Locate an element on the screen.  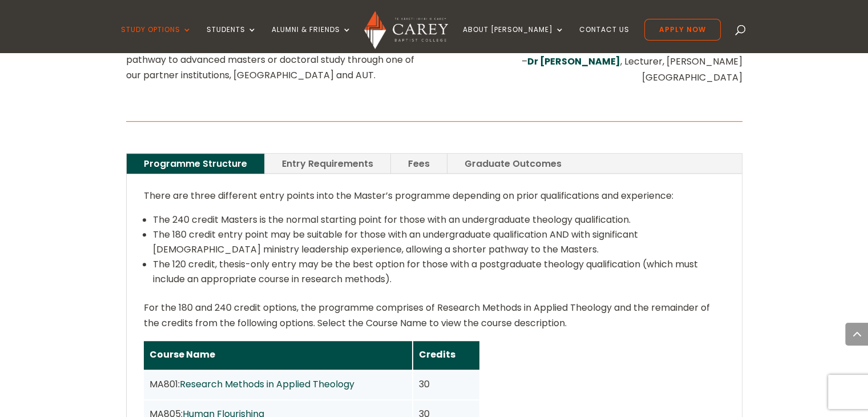
a: Contact Us is located at coordinates (604, 39).